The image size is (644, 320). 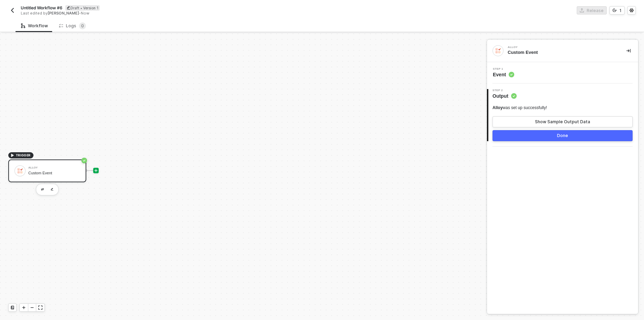 I want to click on img: back, so click(x=12, y=10).